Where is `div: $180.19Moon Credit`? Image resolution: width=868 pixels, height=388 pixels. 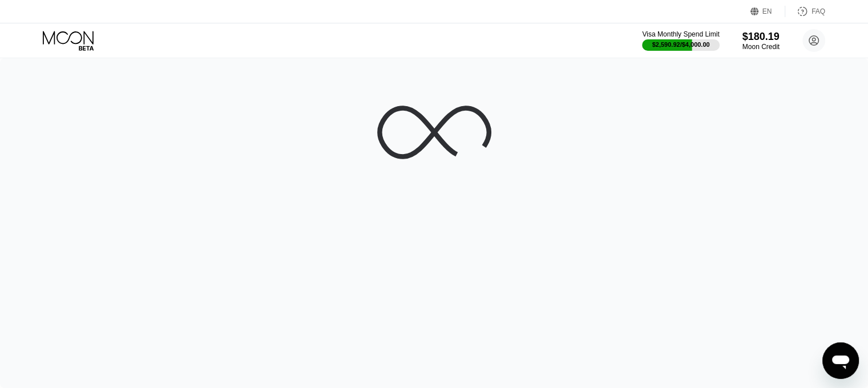 div: $180.19Moon Credit is located at coordinates (761, 40).